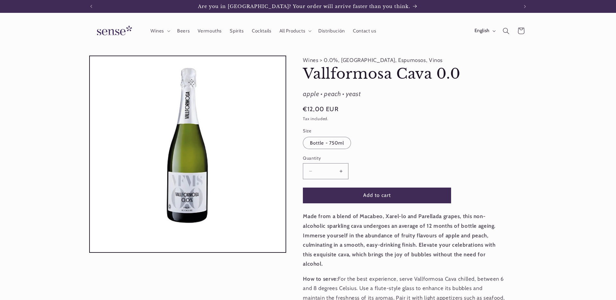 This screenshot has height=300, width=616. I want to click on a: Beers, so click(183, 31).